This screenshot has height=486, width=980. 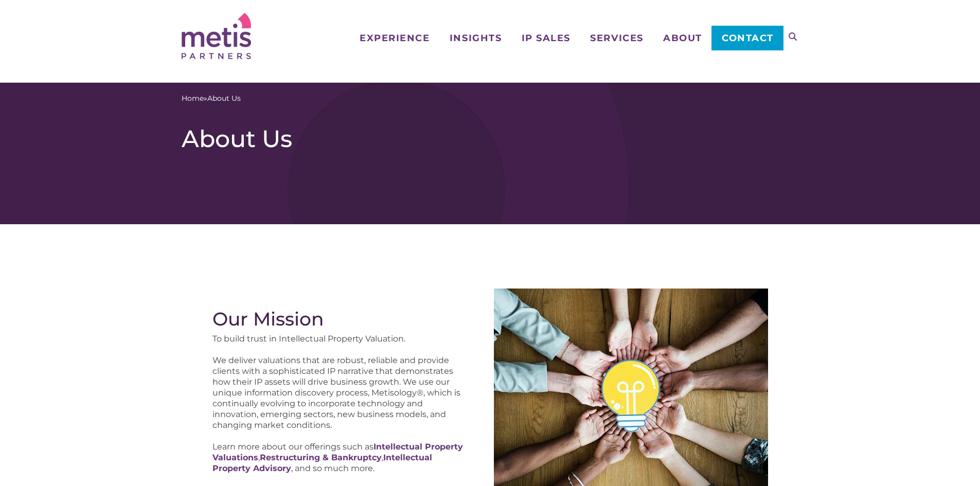 I want to click on h2: Our Mission, so click(x=341, y=320).